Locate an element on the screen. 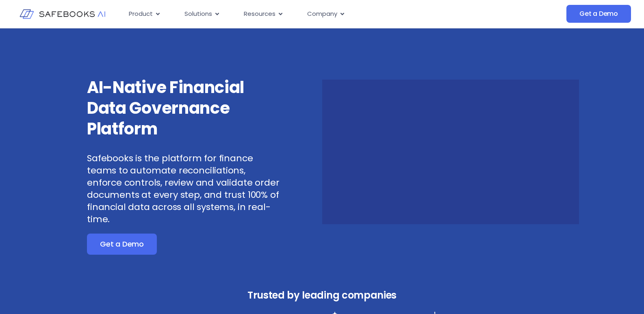 The width and height of the screenshot is (644, 314). span: Solutions is located at coordinates (198, 14).